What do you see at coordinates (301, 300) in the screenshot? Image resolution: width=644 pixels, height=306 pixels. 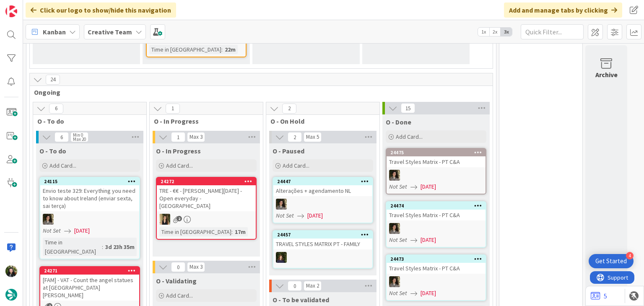 I see `span: O - To be validated` at bounding box center [301, 300].